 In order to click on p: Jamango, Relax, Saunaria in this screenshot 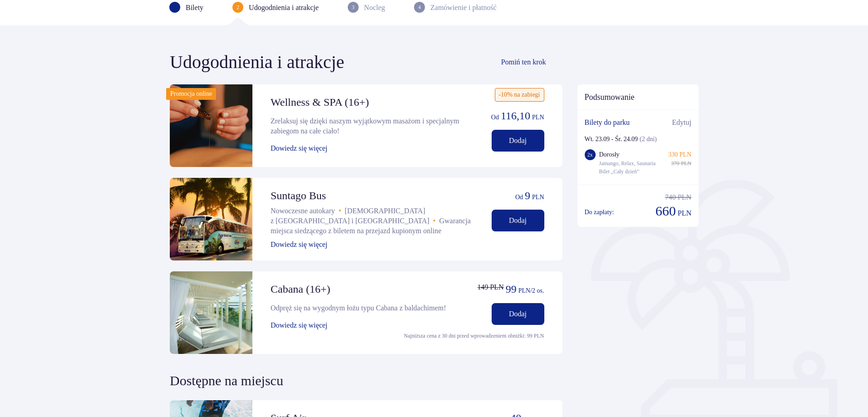, I will do `click(627, 163)`.